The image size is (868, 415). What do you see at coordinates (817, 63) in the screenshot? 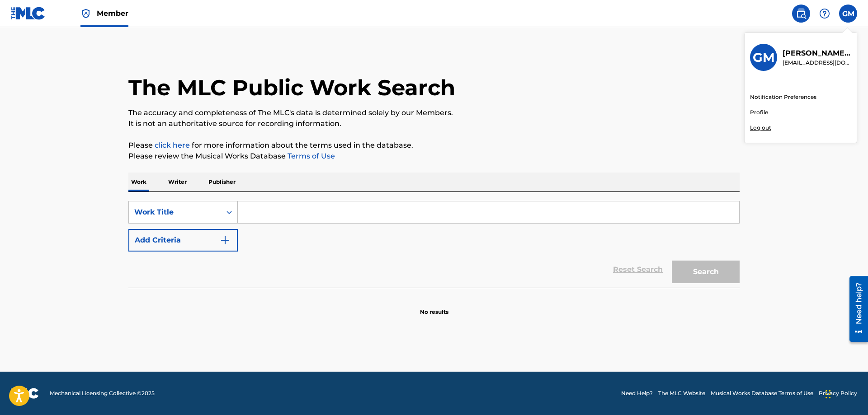
I see `p: griffinmeehan0@gmail.com` at bounding box center [817, 63].